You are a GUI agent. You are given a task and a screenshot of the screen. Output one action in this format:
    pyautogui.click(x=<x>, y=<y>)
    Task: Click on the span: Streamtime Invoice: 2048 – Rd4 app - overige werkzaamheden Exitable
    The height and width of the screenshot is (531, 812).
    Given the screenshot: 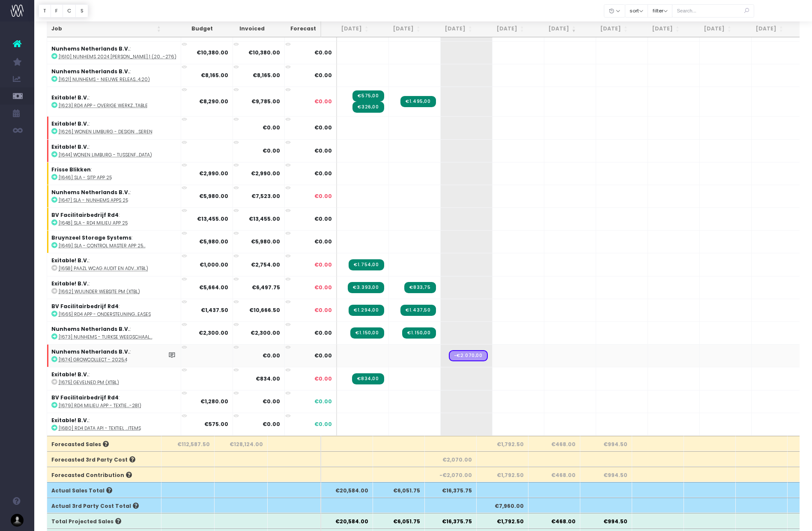 What is the action you would take?
    pyautogui.click(x=418, y=101)
    